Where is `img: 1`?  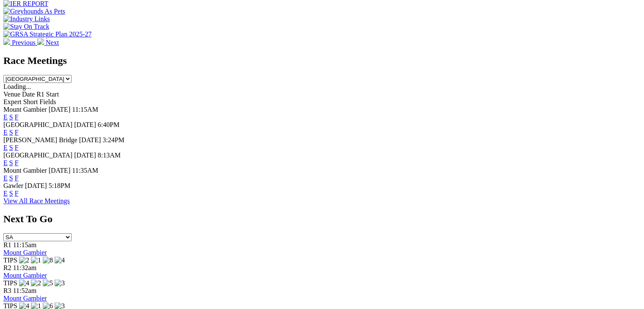 img: 1 is located at coordinates (36, 260).